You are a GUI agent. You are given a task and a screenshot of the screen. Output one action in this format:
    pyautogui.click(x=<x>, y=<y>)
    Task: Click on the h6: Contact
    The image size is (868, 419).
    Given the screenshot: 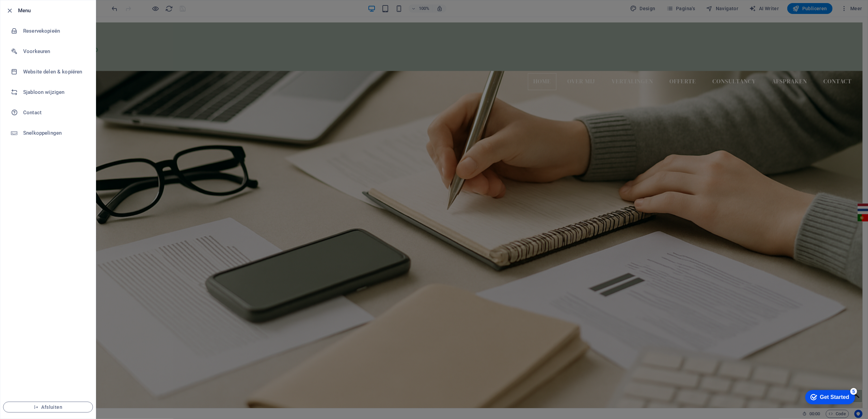 What is the action you would take?
    pyautogui.click(x=54, y=113)
    